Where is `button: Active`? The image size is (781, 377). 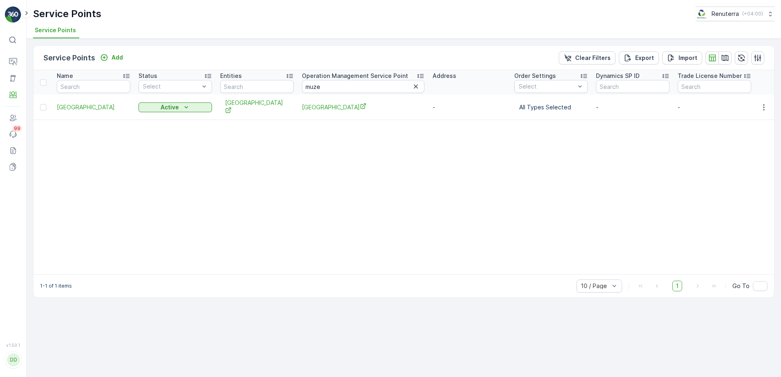
button: Active is located at coordinates (175, 107).